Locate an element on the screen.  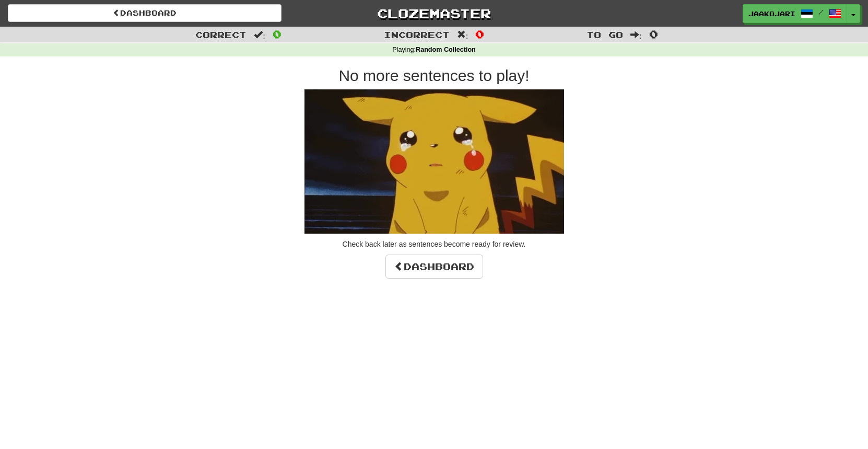
a: Clozemaster is located at coordinates (434, 13).